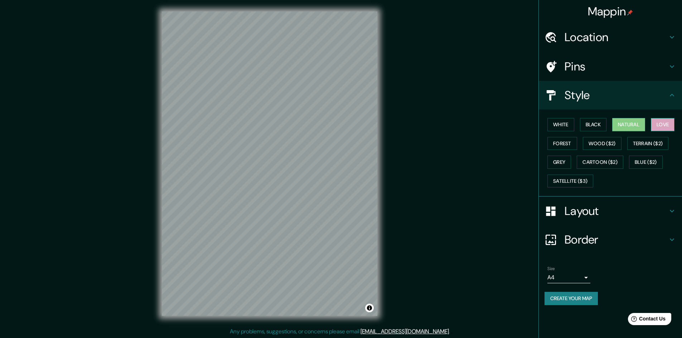 Image resolution: width=682 pixels, height=338 pixels. Describe the element at coordinates (616, 240) in the screenshot. I see `h4: Border` at that location.